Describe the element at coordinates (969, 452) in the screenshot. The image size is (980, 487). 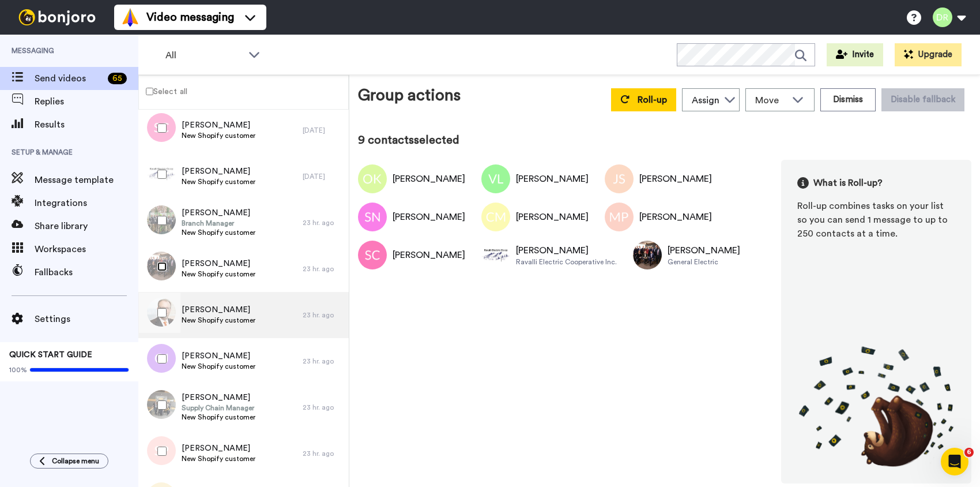
I see `span: 6` at that location.